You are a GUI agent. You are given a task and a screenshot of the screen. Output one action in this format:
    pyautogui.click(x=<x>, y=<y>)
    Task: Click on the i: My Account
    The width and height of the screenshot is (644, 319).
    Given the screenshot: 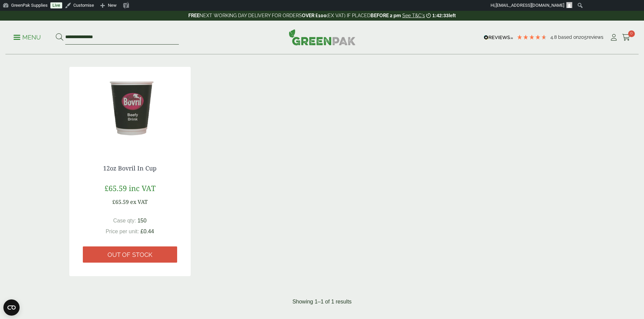 What is the action you would take?
    pyautogui.click(x=614, y=38)
    